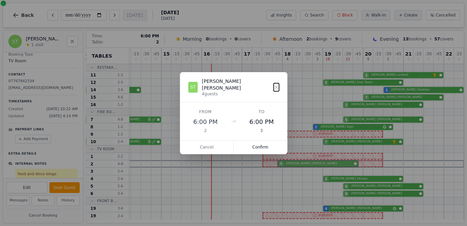  Describe the element at coordinates (193, 87) in the screenshot. I see `div: ST` at that location.